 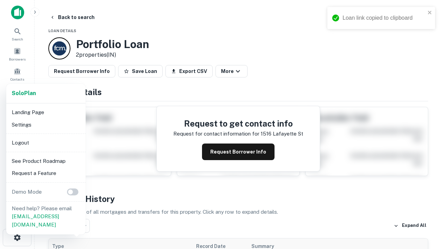 I want to click on li: Request a Feature, so click(x=46, y=173).